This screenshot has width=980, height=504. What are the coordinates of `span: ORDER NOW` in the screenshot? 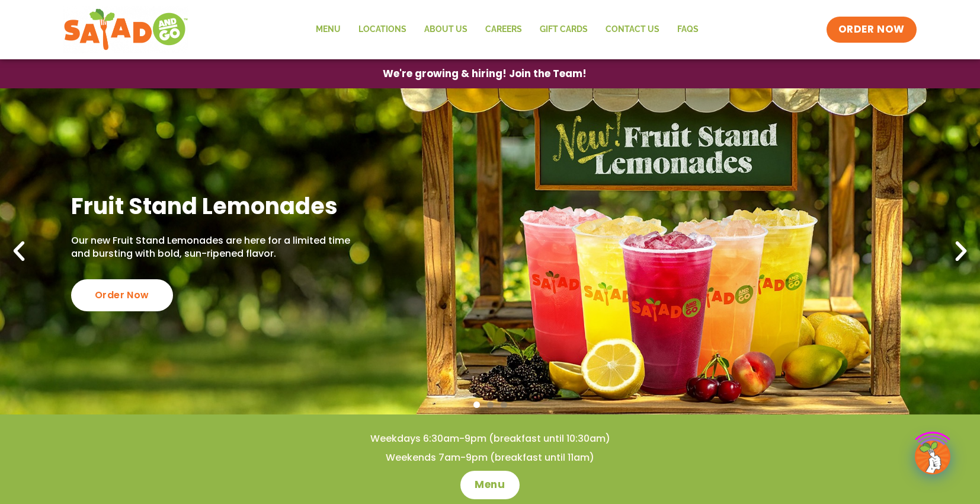 It's located at (872, 29).